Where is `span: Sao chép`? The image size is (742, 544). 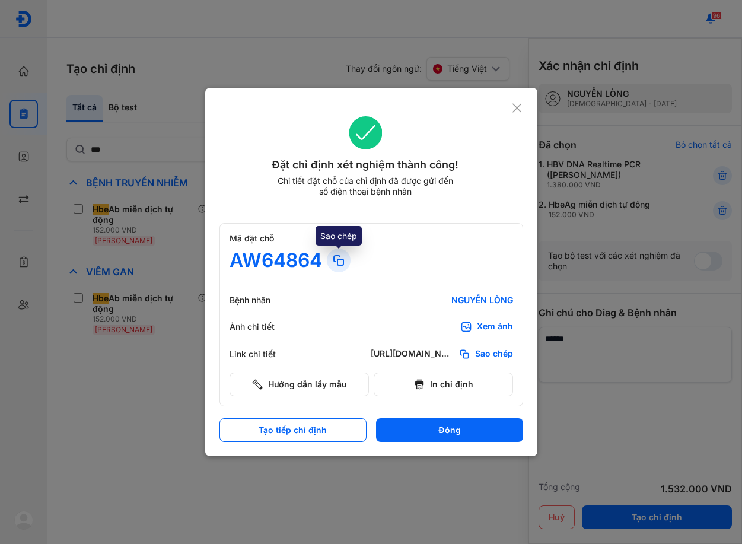 span: Sao chép is located at coordinates (494, 354).